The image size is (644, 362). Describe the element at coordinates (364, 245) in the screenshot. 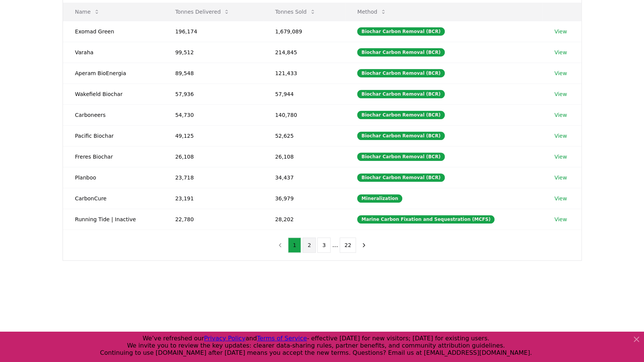

I see `button: next page` at that location.